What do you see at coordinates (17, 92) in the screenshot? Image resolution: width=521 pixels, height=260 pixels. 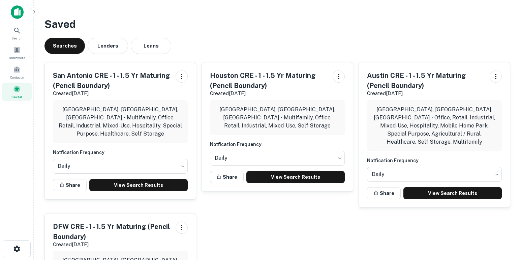 I see `div: Saved` at bounding box center [17, 92].